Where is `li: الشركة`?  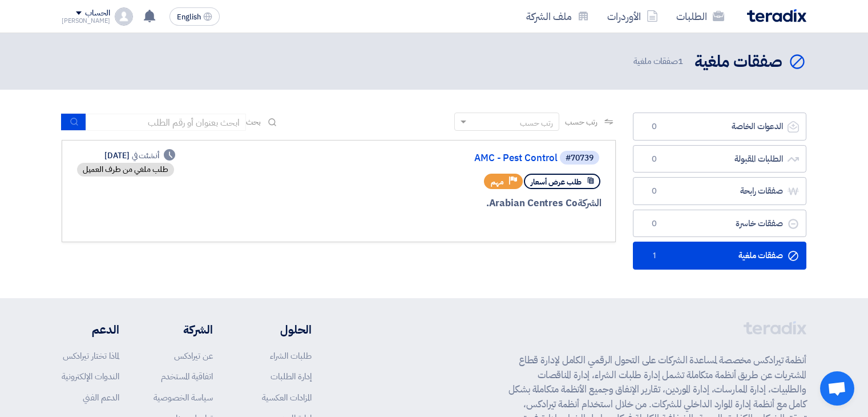
li: الشركة is located at coordinates (183, 330).